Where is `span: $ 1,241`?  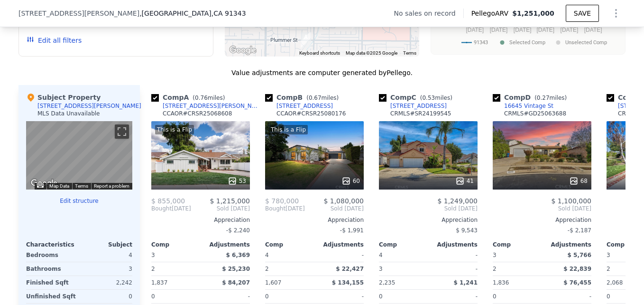
span: $ 1,241 is located at coordinates (466, 282).